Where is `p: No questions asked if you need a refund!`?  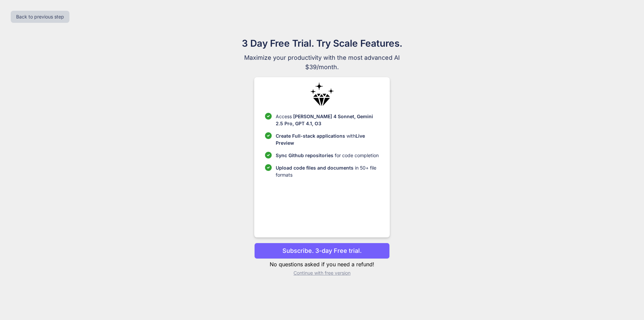 p: No questions asked if you need a refund! is located at coordinates (321, 264).